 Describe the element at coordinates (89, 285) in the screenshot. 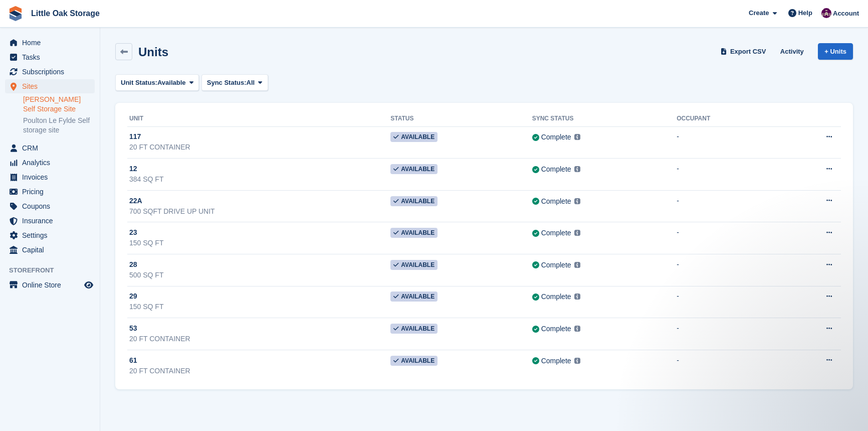

I see `a: Preview store` at that location.